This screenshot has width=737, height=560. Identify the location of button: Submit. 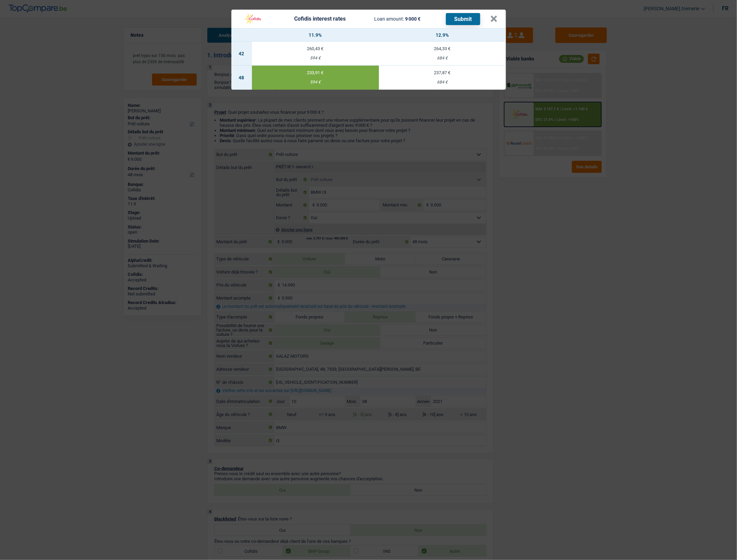
(463, 19).